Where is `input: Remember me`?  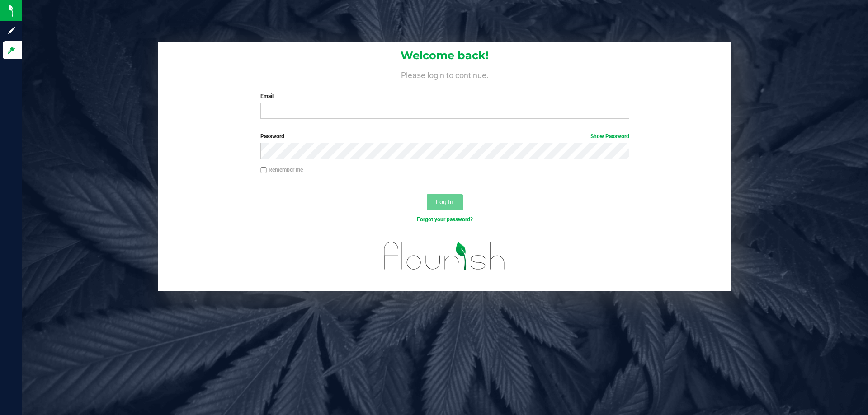 input: Remember me is located at coordinates (263, 170).